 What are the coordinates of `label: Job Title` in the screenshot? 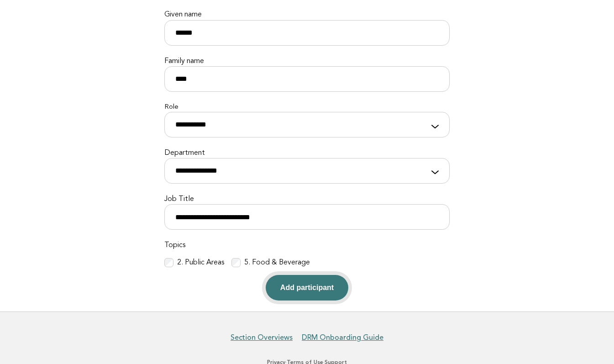 It's located at (307, 199).